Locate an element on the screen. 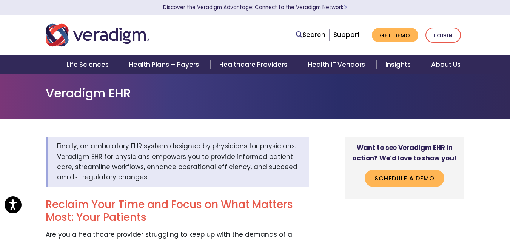  span: Finally, an ambulatory EHR system designed by physicians for physicians. Veradigm EHR for physici... is located at coordinates (177, 162).